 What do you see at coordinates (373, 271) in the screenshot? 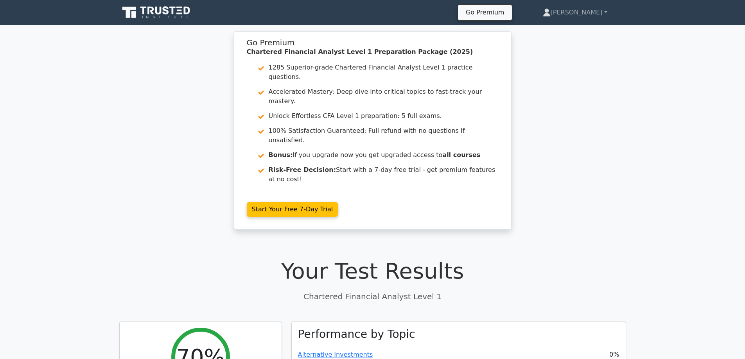
I see `h1: Your Test Results` at bounding box center [373, 271].